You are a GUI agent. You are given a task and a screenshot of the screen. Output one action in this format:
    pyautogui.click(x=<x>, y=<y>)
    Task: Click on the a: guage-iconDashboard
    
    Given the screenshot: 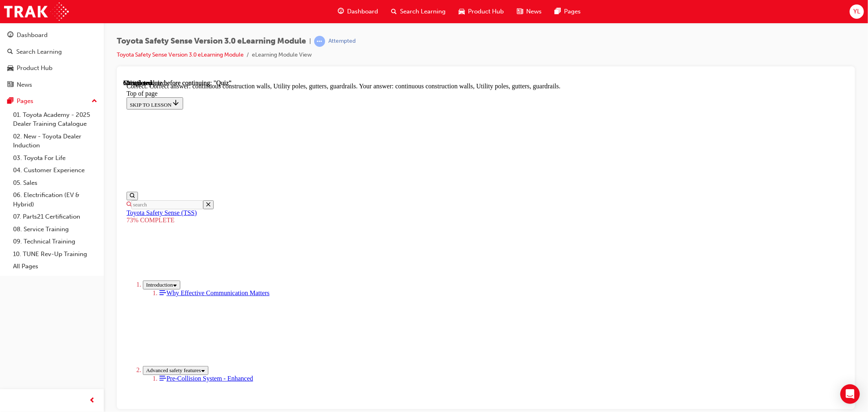 What is the action you would take?
    pyautogui.click(x=358, y=11)
    